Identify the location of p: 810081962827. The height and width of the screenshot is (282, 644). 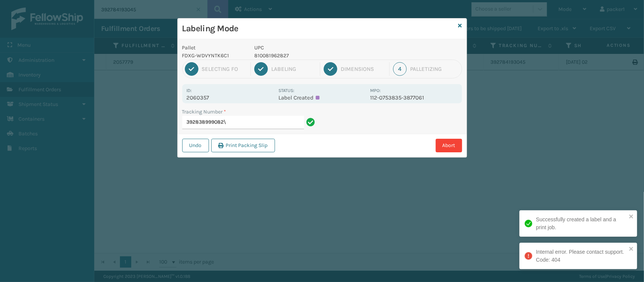
(310, 56).